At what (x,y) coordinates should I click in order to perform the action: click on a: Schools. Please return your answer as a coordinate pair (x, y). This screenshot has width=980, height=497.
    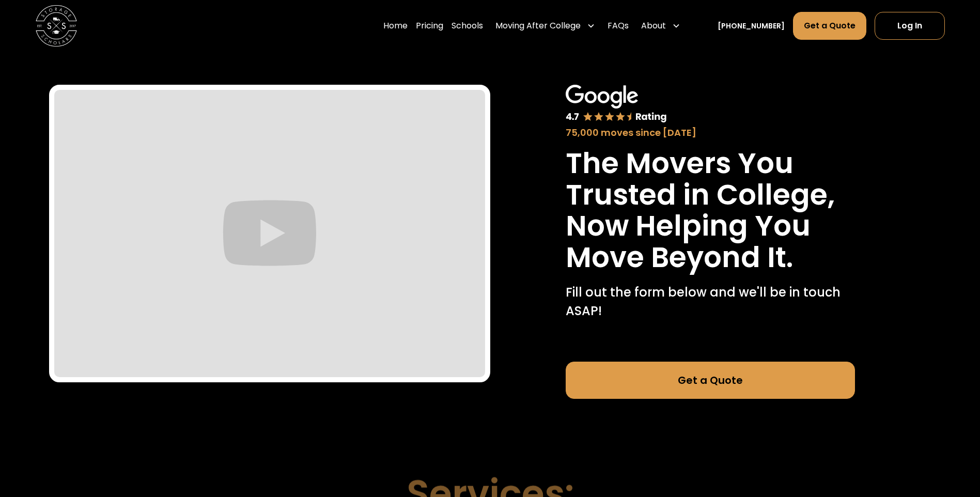
    Looking at the image, I should click on (467, 26).